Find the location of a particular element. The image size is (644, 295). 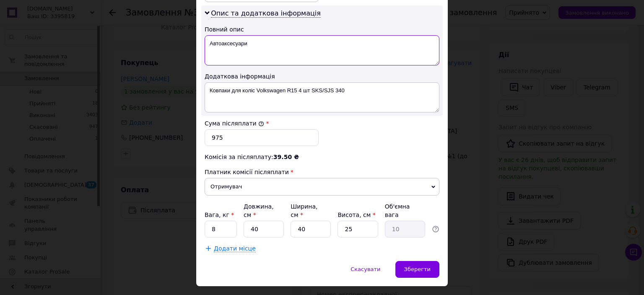

label: Вага, кг is located at coordinates (219, 215).